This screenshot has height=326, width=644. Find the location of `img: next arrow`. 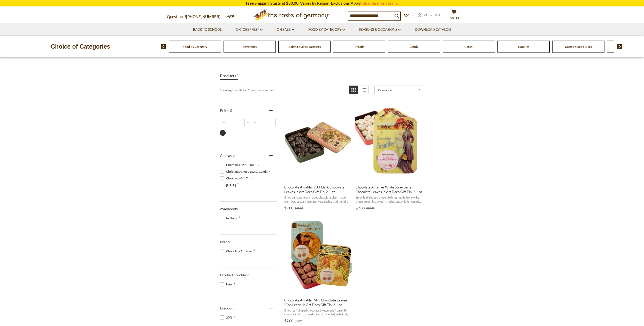

img: next arrow is located at coordinates (620, 46).